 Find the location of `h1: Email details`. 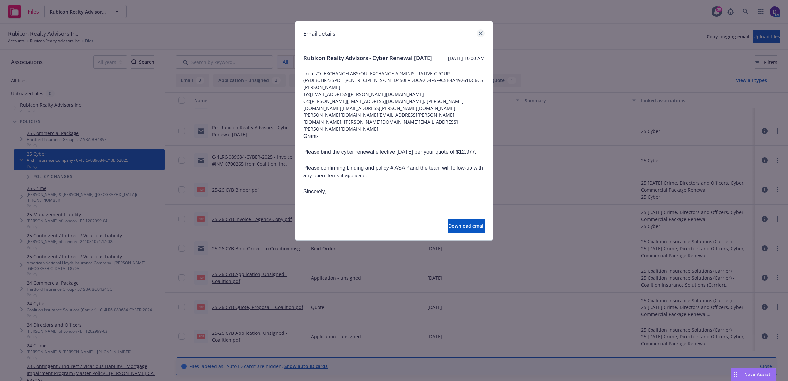

h1: Email details is located at coordinates (319, 34).